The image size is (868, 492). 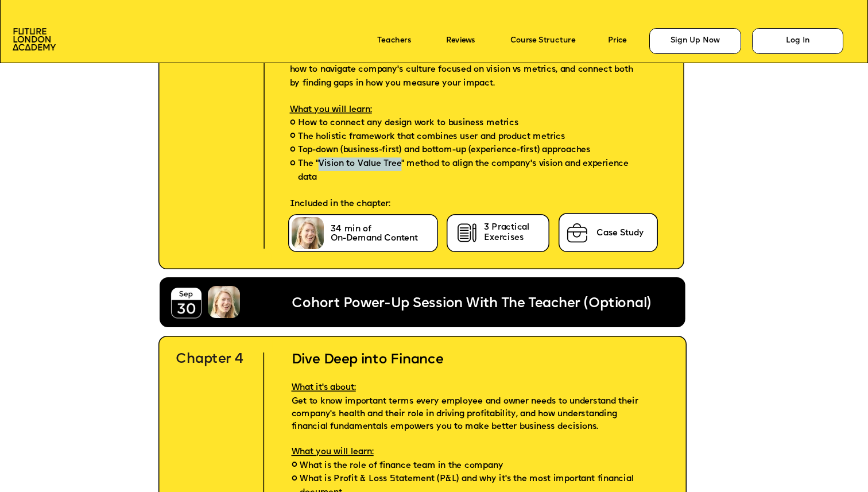 What do you see at coordinates (469, 202) in the screenshot?
I see `p: Included in the chapter:` at bounding box center [469, 202].